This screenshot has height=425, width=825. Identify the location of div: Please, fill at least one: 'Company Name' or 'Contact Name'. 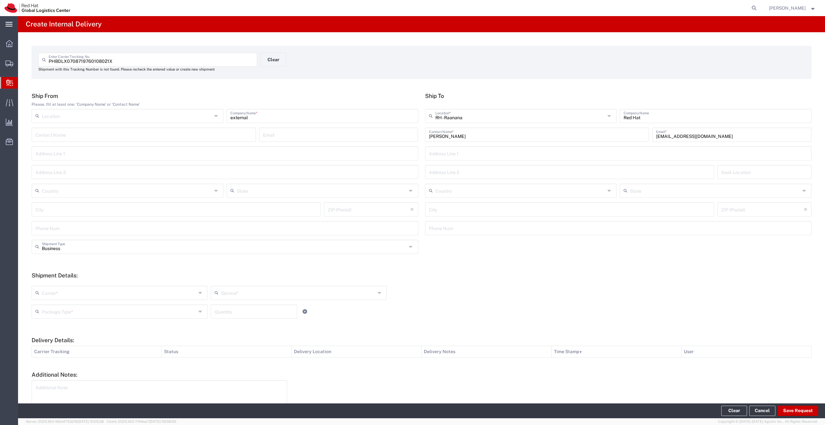
(225, 104).